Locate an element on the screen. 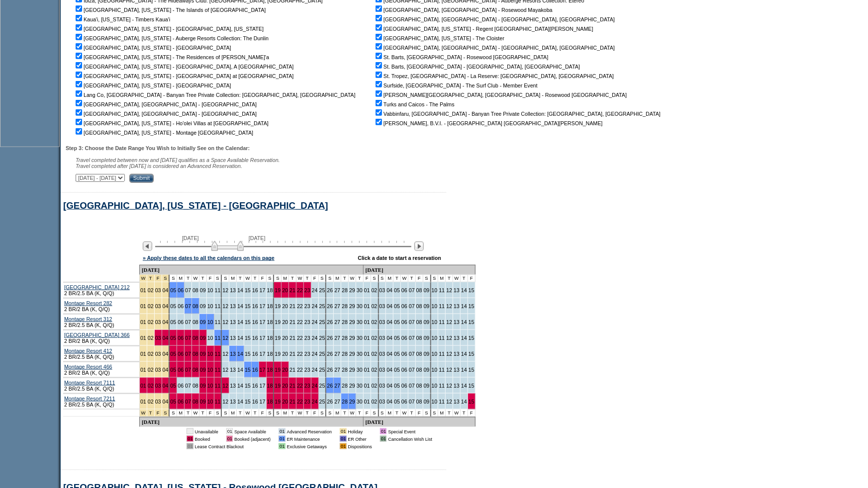 The image size is (868, 488). a: 23 is located at coordinates (307, 306).